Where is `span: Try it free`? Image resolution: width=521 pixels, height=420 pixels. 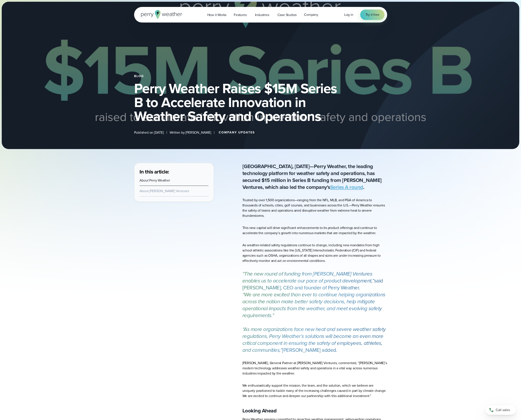
span: Try it free is located at coordinates (372, 15).